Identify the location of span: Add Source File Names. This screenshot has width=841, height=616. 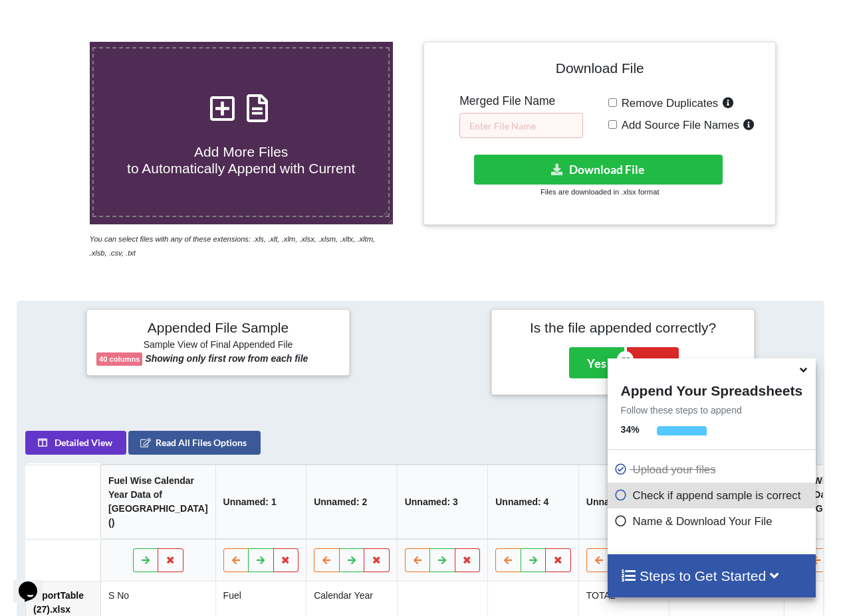
(678, 124).